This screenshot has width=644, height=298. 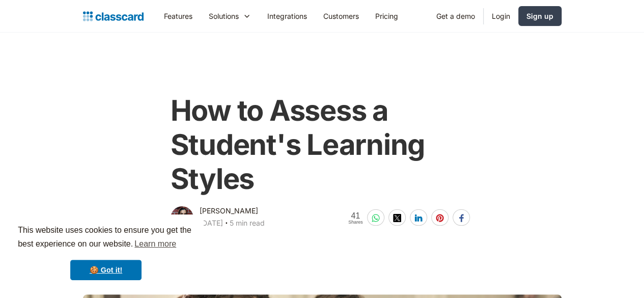 I want to click on a: Features, so click(x=178, y=16).